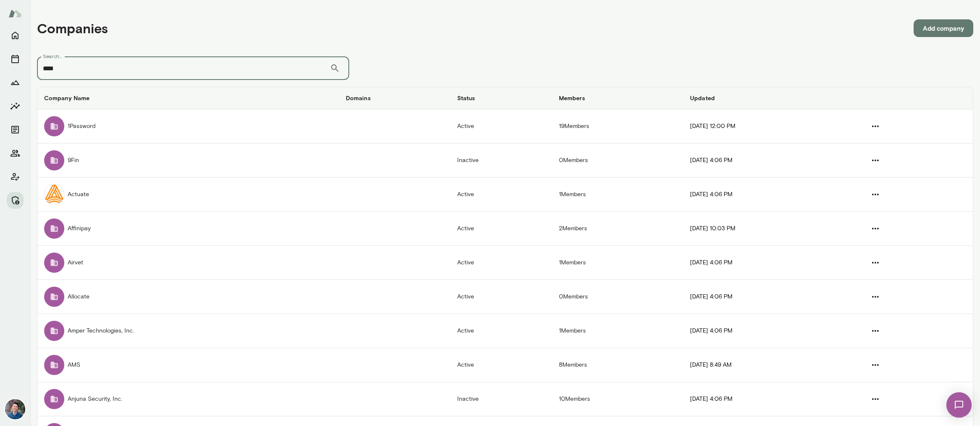  I want to click on td: Actuate, so click(188, 194).